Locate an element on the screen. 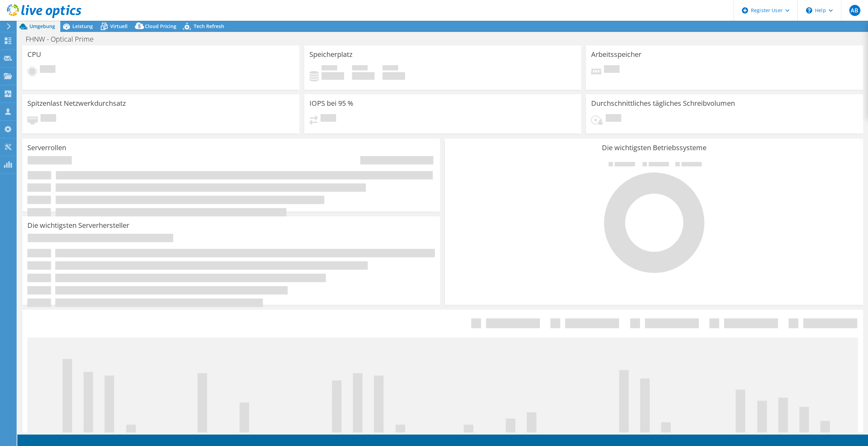  span: Cloud Pricing is located at coordinates (160, 26).